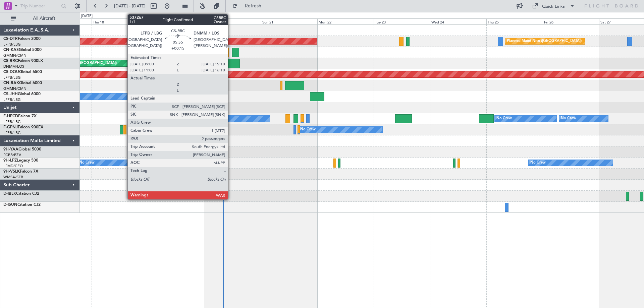  What do you see at coordinates (21, 171) in the screenshot?
I see `a: 9H-VSLKFalcon 7X` at bounding box center [21, 171].